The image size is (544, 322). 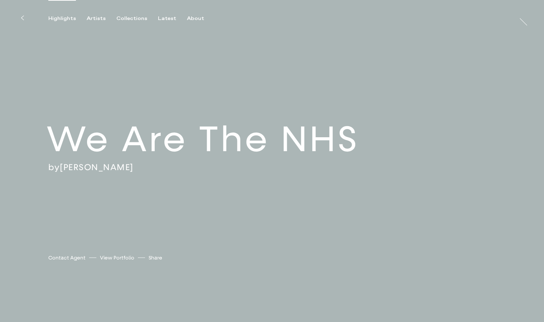 I want to click on button: Artists, so click(x=101, y=19).